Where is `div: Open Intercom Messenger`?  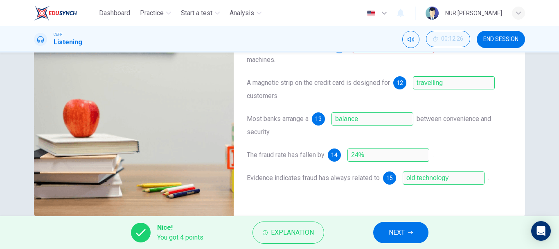 div: Open Intercom Messenger is located at coordinates (541, 231).